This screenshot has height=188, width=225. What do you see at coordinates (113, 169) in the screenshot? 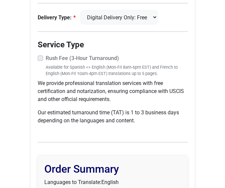
I see `h2: Order Summary` at bounding box center [113, 169].